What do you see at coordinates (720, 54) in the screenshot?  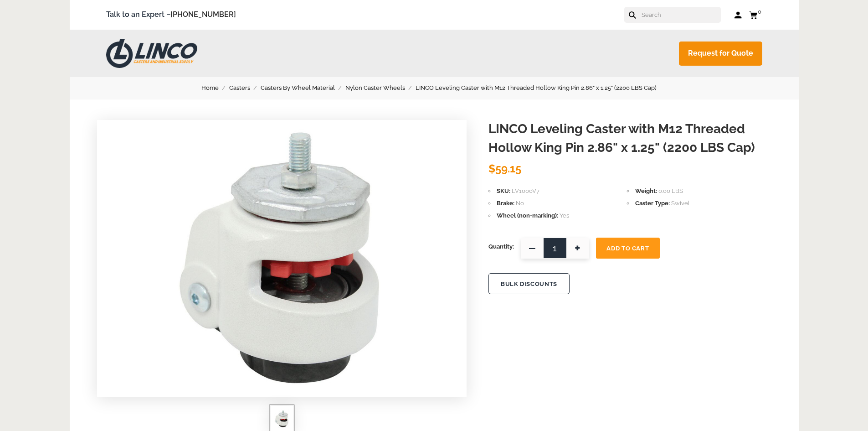 I see `a: Request for Quote` at bounding box center [720, 54].